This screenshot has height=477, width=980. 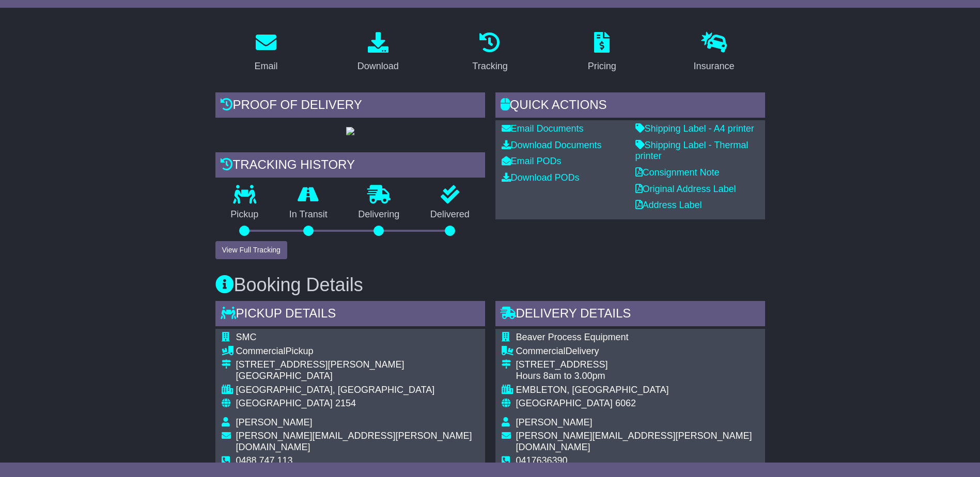 What do you see at coordinates (490, 66) in the screenshot?
I see `div: Tracking` at bounding box center [490, 66].